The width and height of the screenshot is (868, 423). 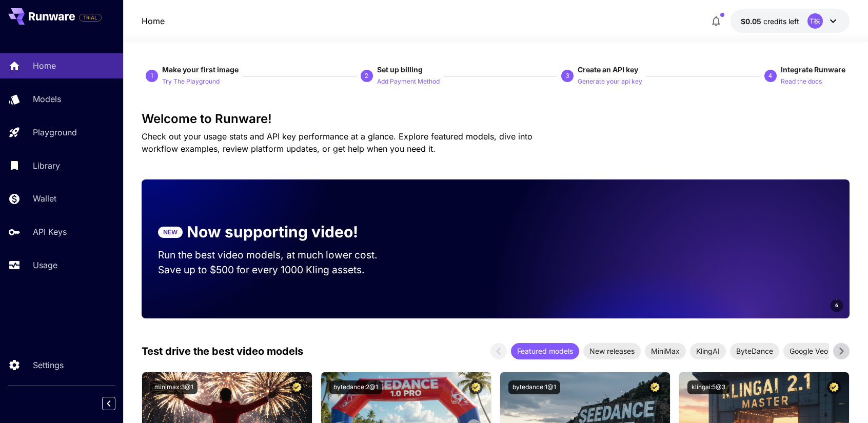 What do you see at coordinates (337, 143) in the screenshot?
I see `span: Check out your usage stats and API key performance at a glance. Explore featured models, dive int...` at bounding box center [337, 143].